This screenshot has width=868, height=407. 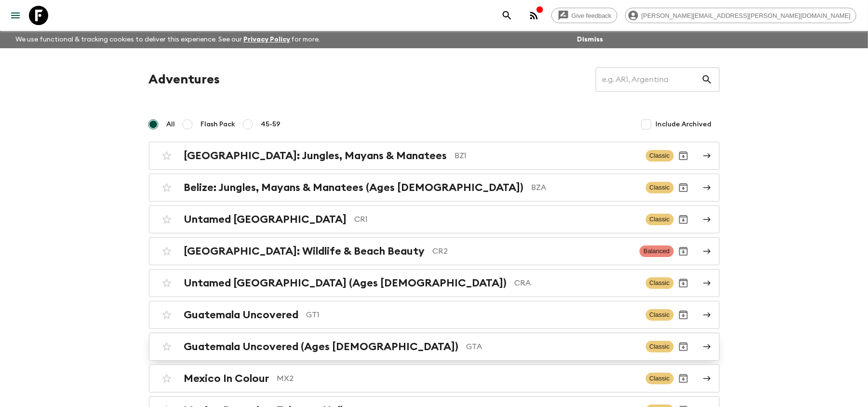 What do you see at coordinates (434, 315) in the screenshot?
I see `a: Guatemala UncoveredGT1ClassicArchive` at bounding box center [434, 315].